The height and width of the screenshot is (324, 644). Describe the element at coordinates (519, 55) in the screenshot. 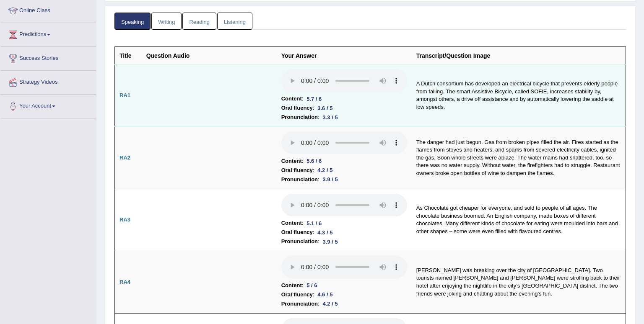

I see `th: Transcript/Question Image` at that location.